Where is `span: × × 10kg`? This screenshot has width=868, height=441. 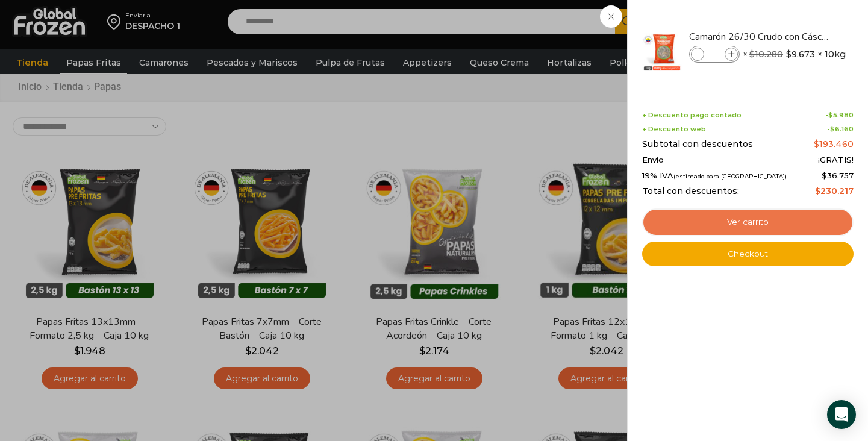
span: × × 10kg is located at coordinates (794, 55).